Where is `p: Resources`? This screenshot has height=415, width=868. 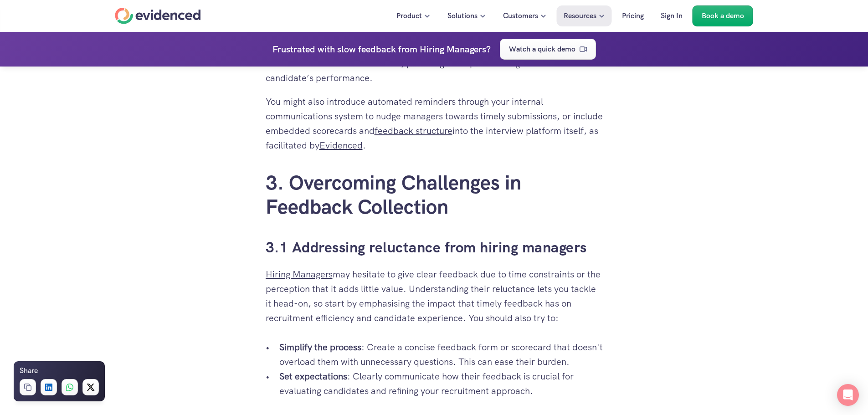 p: Resources is located at coordinates (580, 16).